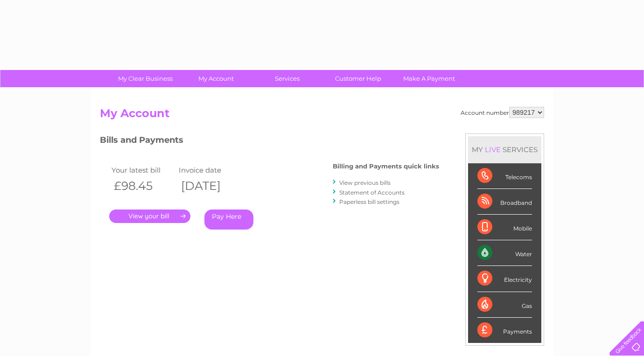 The height and width of the screenshot is (356, 644). Describe the element at coordinates (372, 192) in the screenshot. I see `a: Statement of Accounts` at that location.